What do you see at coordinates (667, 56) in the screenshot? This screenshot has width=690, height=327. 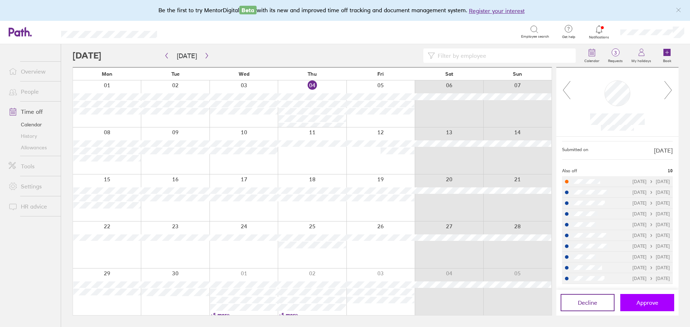 I see `a: Book` at bounding box center [667, 56].